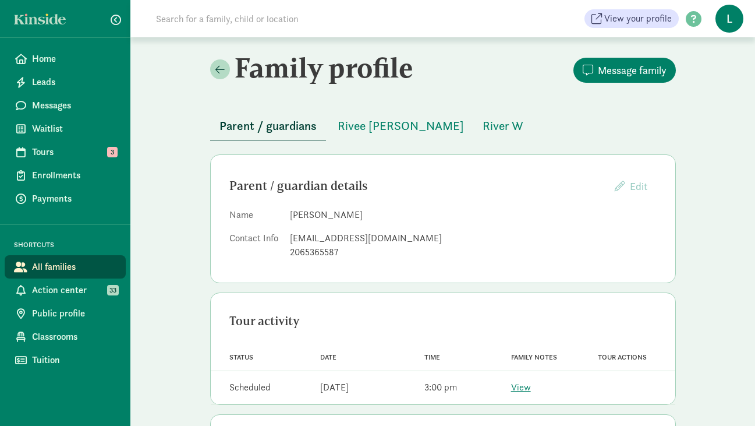  Describe the element at coordinates (74, 82) in the screenshot. I see `span: Leads` at that location.